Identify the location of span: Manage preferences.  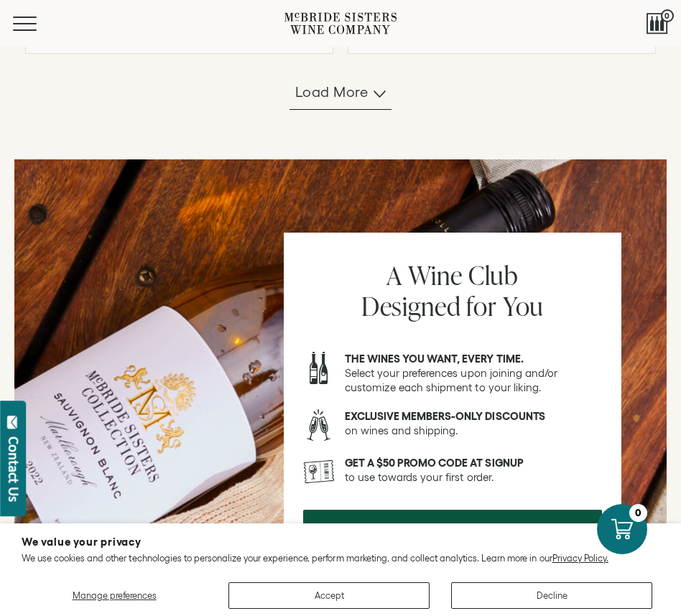
(115, 595).